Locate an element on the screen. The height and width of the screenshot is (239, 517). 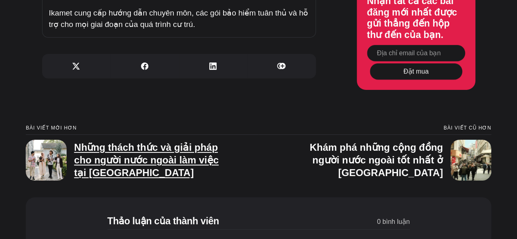
span: Ikamet is located at coordinates (152, 39).